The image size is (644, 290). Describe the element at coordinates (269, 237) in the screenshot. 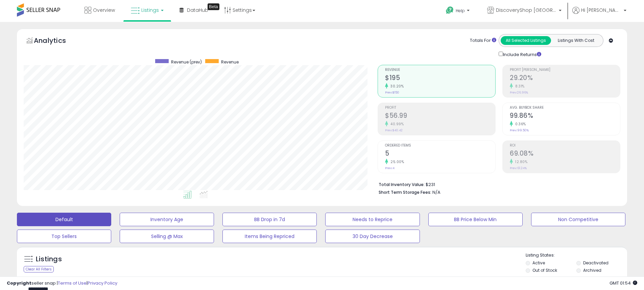

I see `button: Items Being Repriced` at that location.